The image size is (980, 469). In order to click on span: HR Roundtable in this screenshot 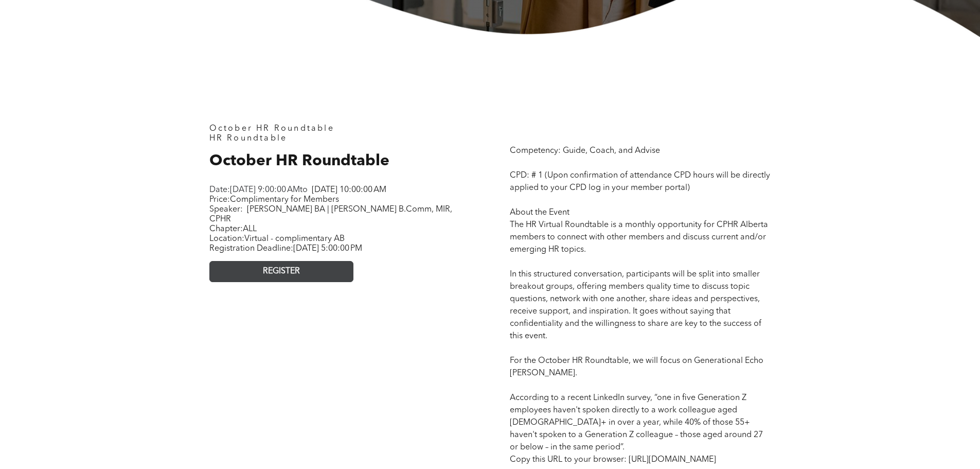, I will do `click(249, 138)`.